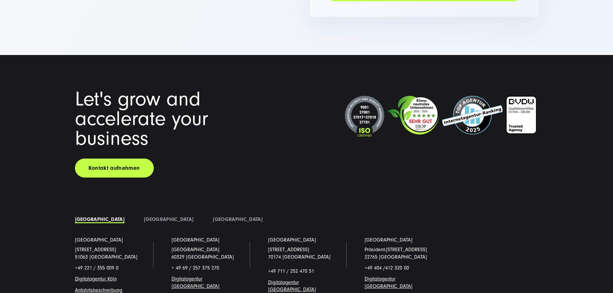 The width and height of the screenshot is (613, 293). What do you see at coordinates (413, 115) in the screenshot?
I see `img: Klimaneutrales Unternehmen SUNZINET GmbH` at bounding box center [413, 115].